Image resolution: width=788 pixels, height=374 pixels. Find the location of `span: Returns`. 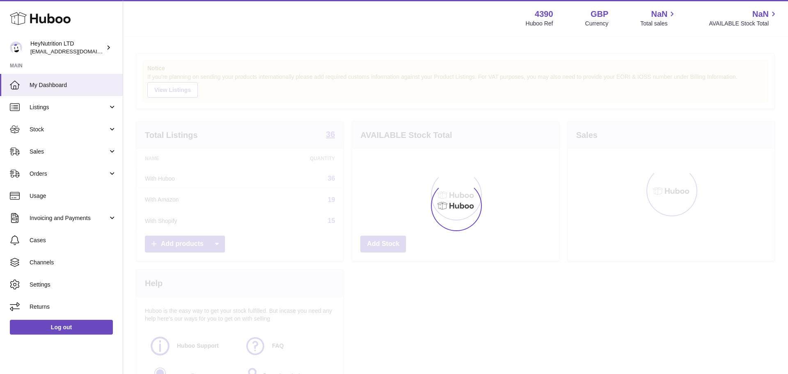

span: Returns is located at coordinates (73, 307).